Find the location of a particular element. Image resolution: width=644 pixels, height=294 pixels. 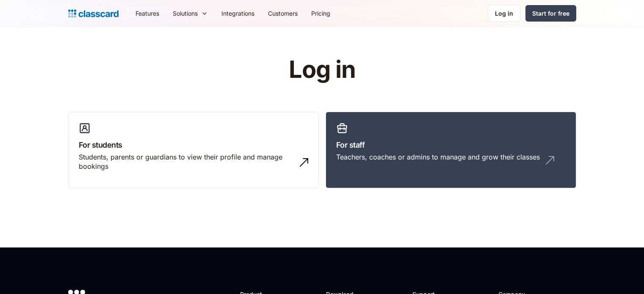

a: home is located at coordinates (93, 13).